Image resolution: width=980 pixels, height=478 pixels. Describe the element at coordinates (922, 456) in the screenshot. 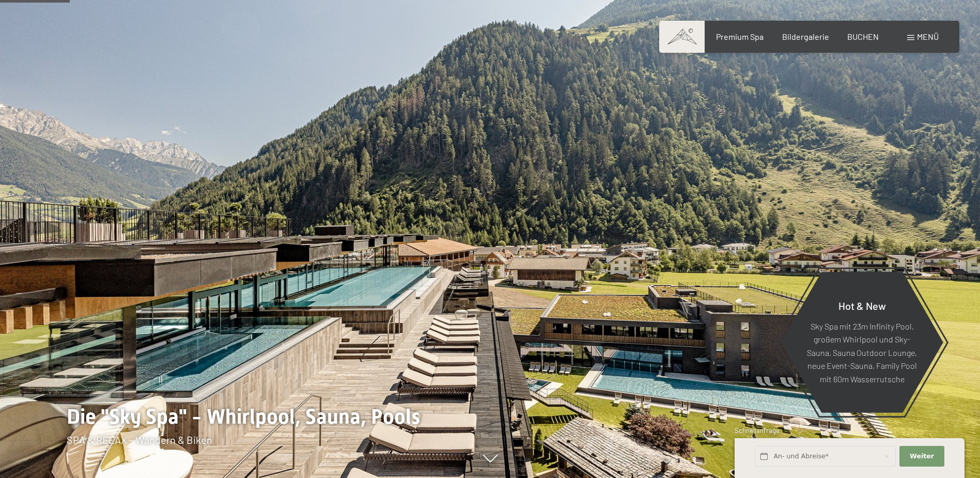

I see `button: Weiter` at that location.